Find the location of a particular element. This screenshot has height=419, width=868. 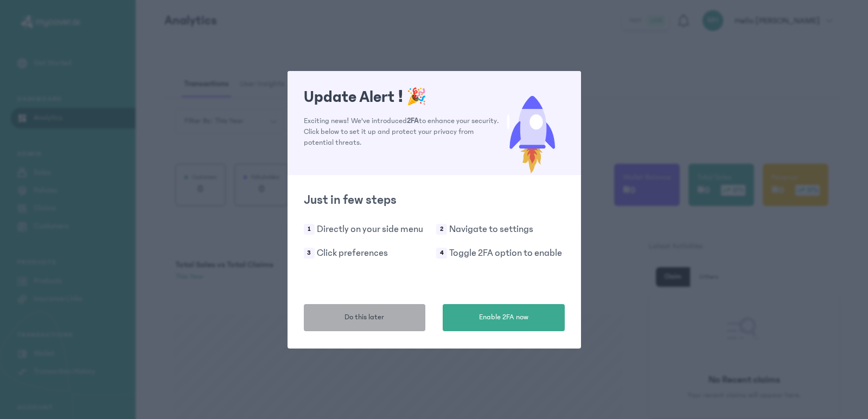

h1: Update Alert ! is located at coordinates (401, 97).